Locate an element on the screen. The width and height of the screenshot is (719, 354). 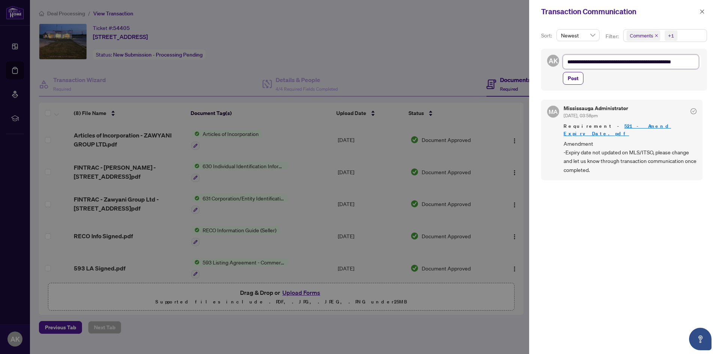
span: check-circle is located at coordinates (693, 111).